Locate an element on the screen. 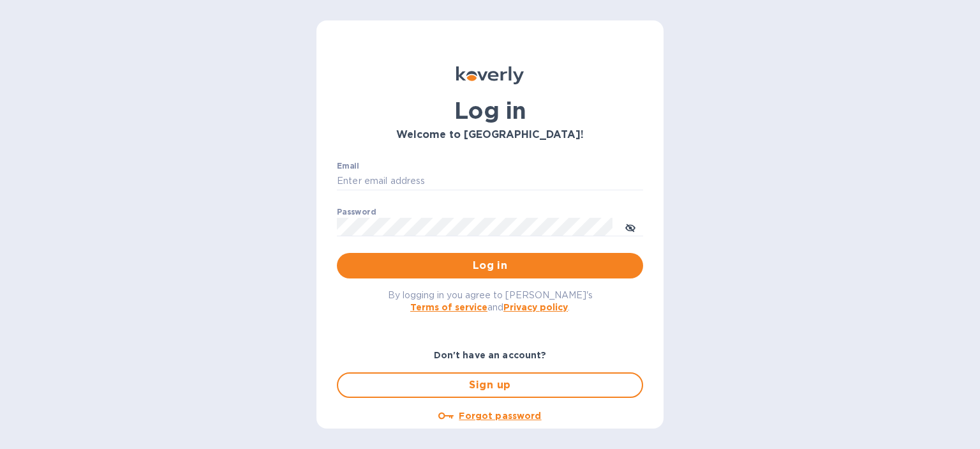 The image size is (980, 449). label: Password is located at coordinates (356, 212).